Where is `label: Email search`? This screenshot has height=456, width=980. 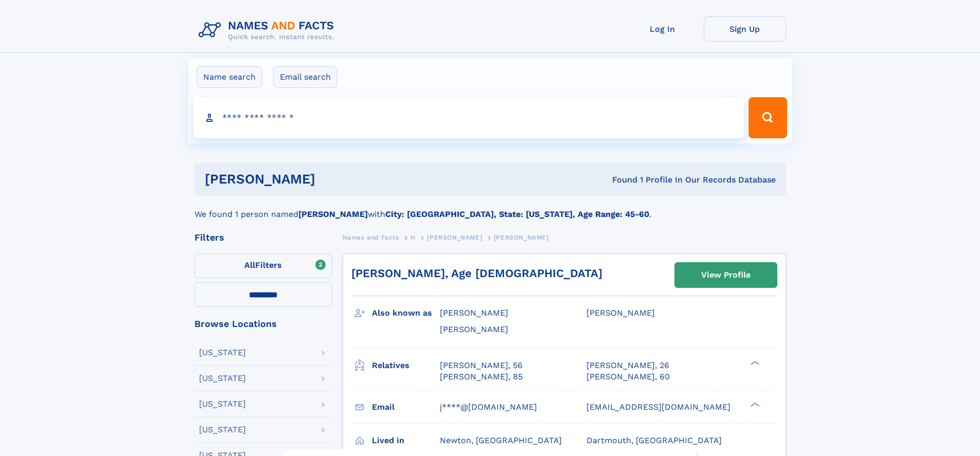
label: Email search is located at coordinates (305, 78).